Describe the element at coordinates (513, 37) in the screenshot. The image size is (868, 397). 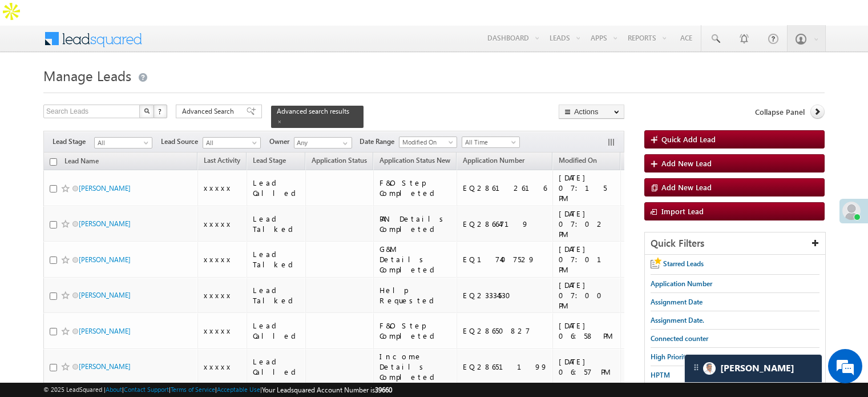
I see `a: Dashboard` at that location.